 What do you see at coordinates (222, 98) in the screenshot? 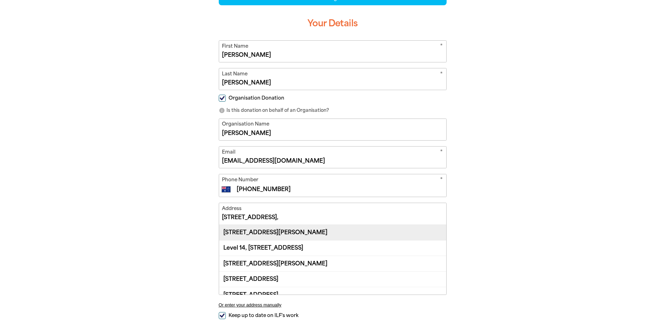
I see `input: Organisation Donation` at bounding box center [222, 98].